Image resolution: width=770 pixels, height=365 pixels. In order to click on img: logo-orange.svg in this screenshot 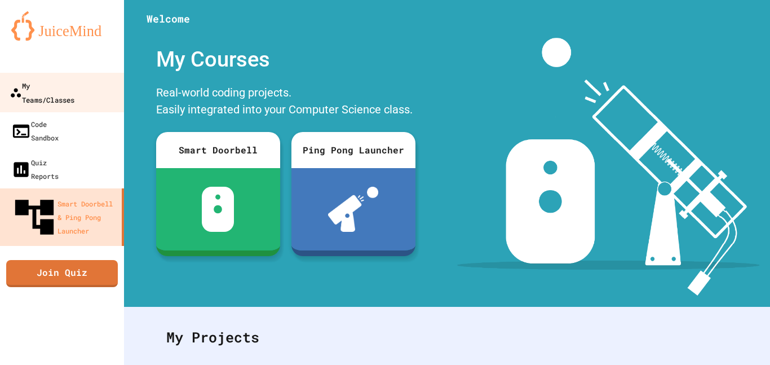, I will do `click(62, 26)`.